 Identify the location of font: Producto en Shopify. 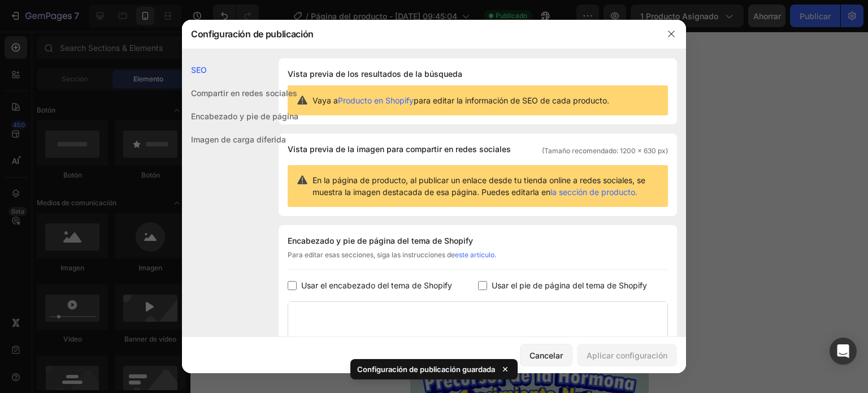
(376, 100).